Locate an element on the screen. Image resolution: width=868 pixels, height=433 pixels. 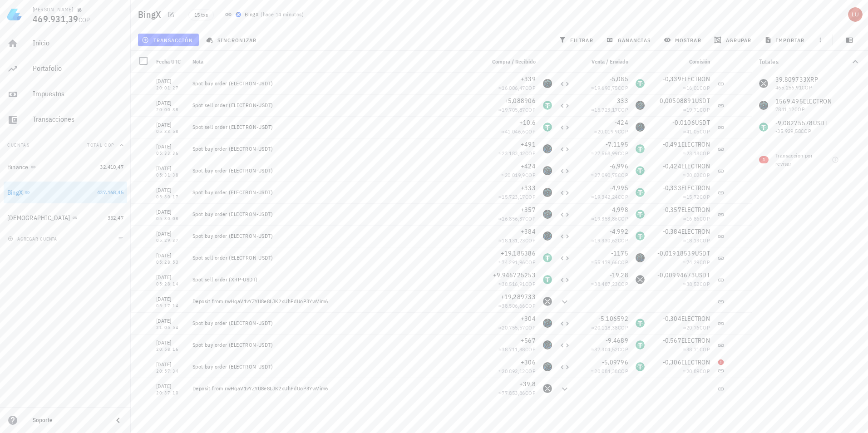
span: Compra / Recibido is located at coordinates (514, 61).